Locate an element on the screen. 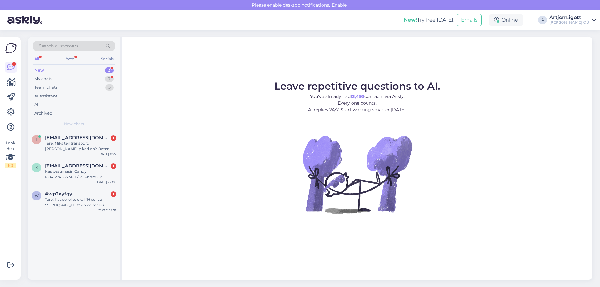 Image resolution: width=600 pixels, height=287 pixels. div: Kas pesumasin Candy RO41274DWMCE/1-9 RapidÓ ja pesukuivati Candy CSO4 H7A1DE-S on tornis kasutata... is located at coordinates (81, 174).